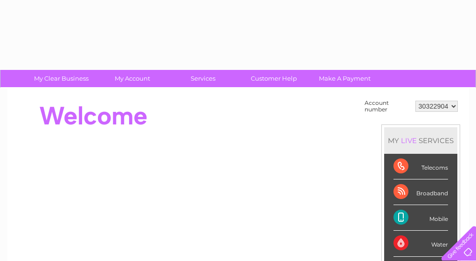 Image resolution: width=476 pixels, height=261 pixels. I want to click on div: Telecoms, so click(421, 167).